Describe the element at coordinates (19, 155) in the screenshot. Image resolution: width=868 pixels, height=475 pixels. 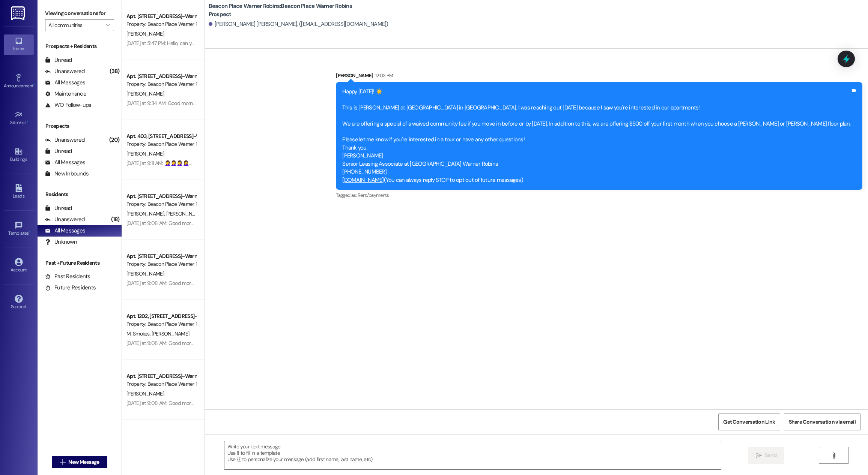
I see `a: Buildings` at that location.